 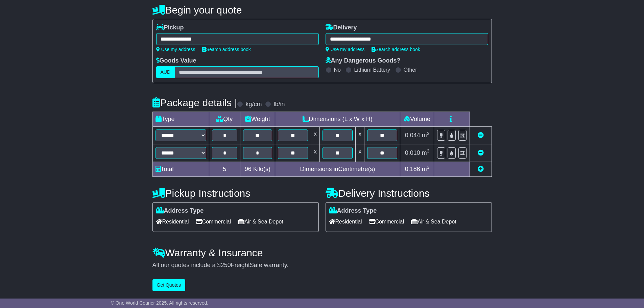 I want to click on td: Total, so click(x=180, y=169).